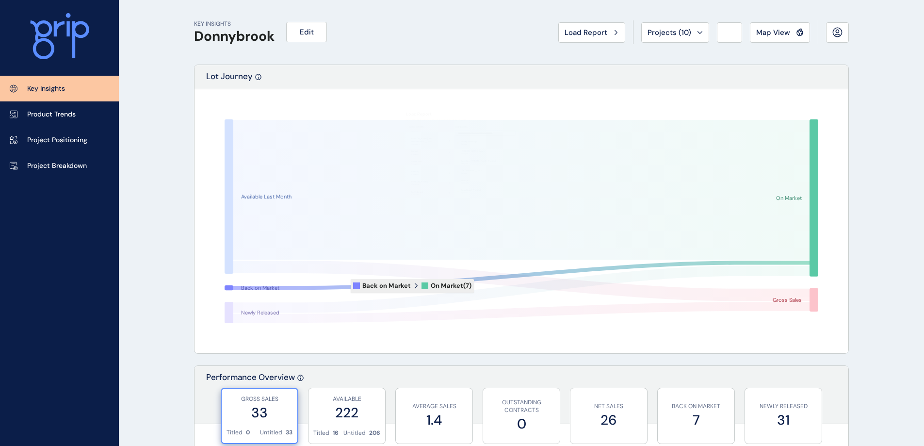 The width and height of the screenshot is (924, 446). I want to click on label: 7, so click(696, 420).